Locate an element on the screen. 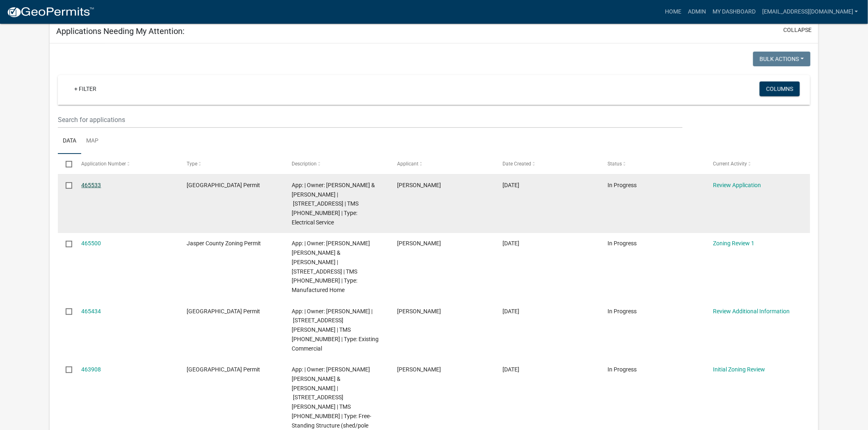  h5: Applications Needing My Attention: is located at coordinates (120, 31).